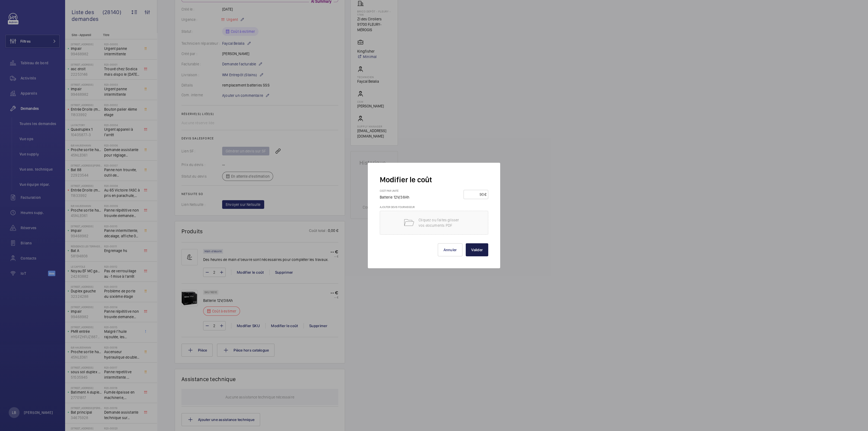 The image size is (868, 431). I want to click on button: Valider, so click(477, 250).